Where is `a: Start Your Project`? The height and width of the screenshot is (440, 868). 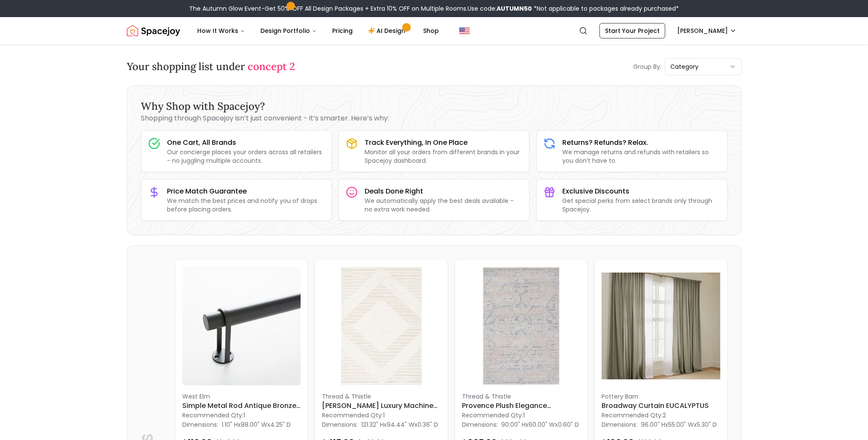
a: Start Your Project is located at coordinates (633, 31).